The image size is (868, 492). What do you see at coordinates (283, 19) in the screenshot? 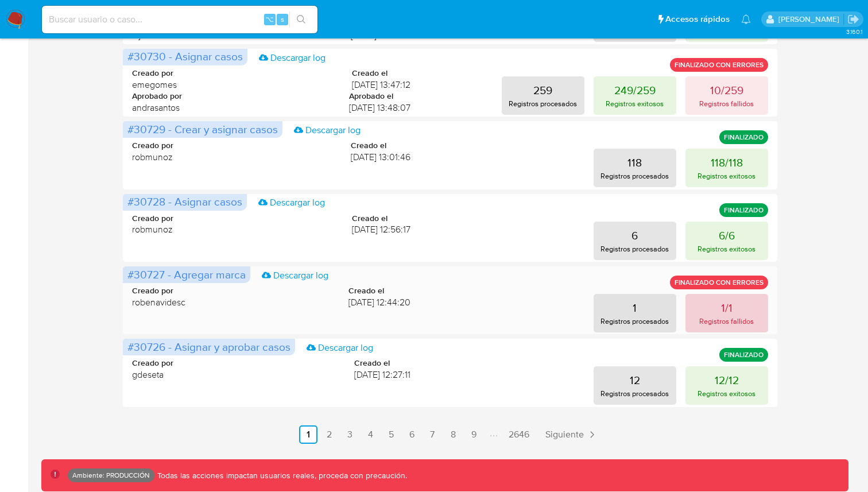
I see `span: s` at bounding box center [283, 19].